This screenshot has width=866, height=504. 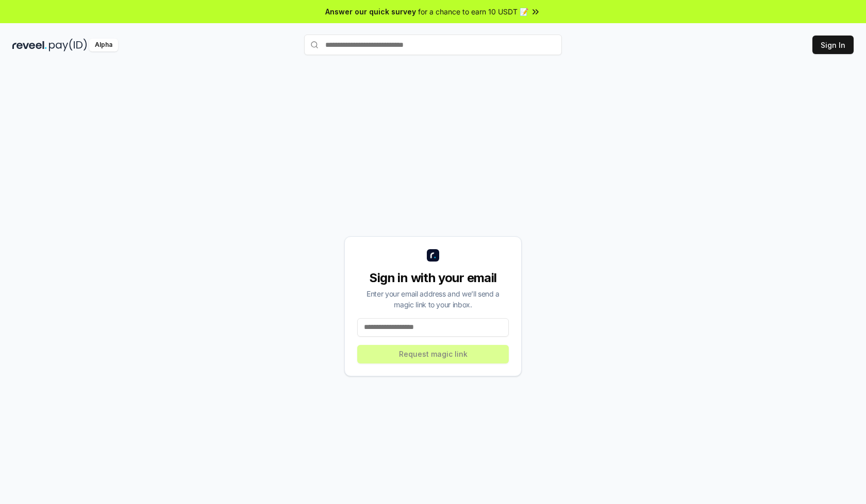 What do you see at coordinates (68, 45) in the screenshot?
I see `img: pay_id` at bounding box center [68, 45].